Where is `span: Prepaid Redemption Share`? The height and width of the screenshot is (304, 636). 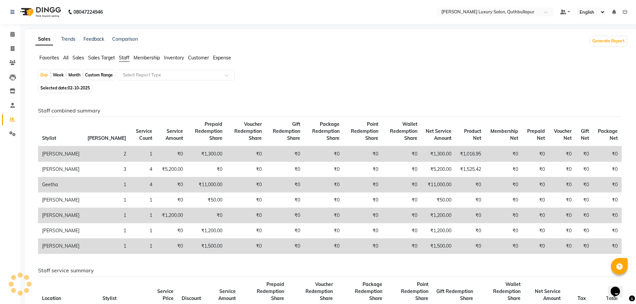
span: Prepaid Redemption Share is located at coordinates (209, 131).